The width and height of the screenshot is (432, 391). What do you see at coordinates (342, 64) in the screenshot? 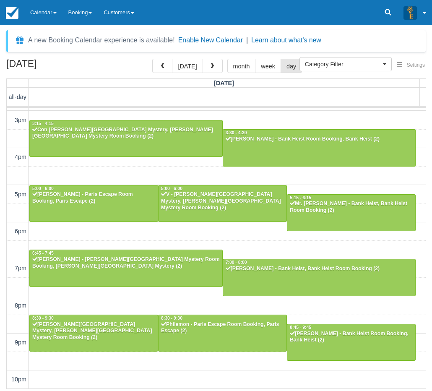
I see `span: Category Filter` at bounding box center [342, 64].